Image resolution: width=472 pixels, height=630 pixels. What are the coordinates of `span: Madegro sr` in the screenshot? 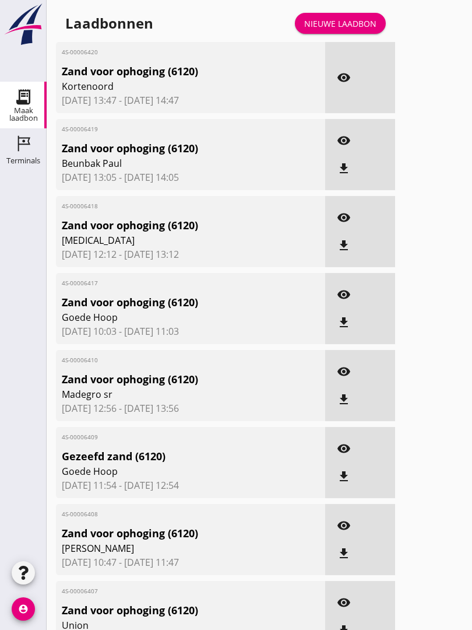 It's located at (169, 394).